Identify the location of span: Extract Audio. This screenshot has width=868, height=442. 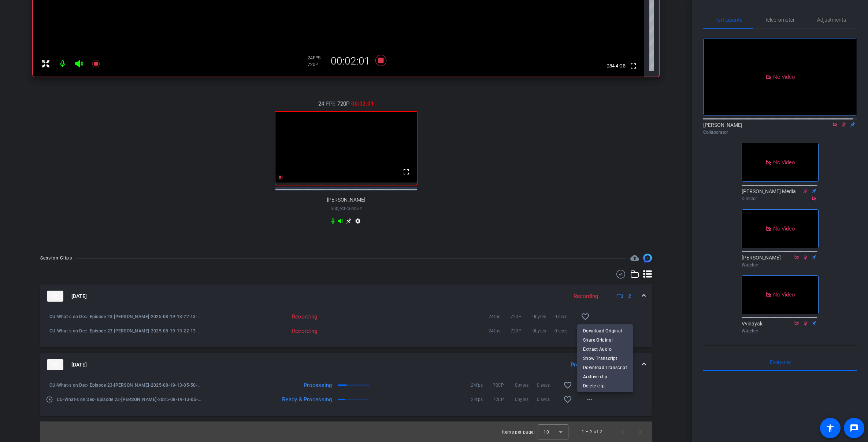
(605, 349).